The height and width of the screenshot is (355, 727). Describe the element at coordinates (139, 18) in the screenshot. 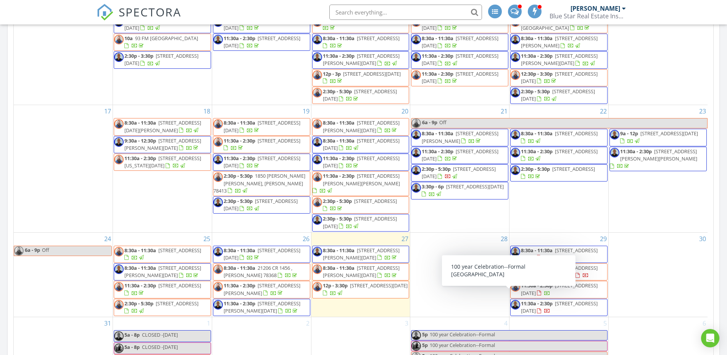

I see `a: SPECTORA` at that location.